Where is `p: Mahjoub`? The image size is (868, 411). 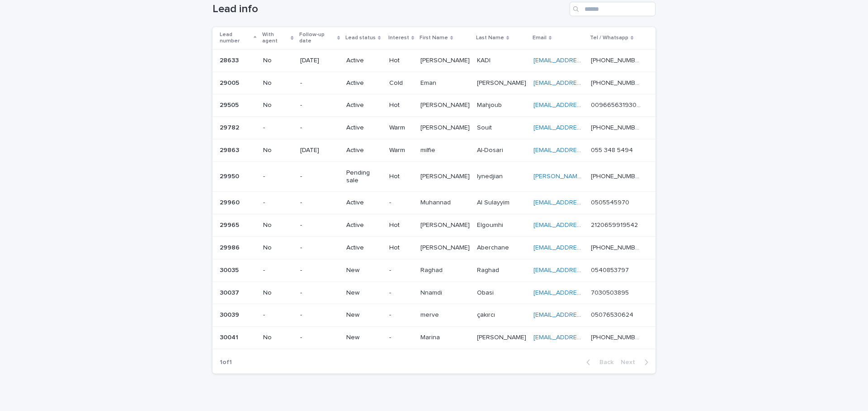
p: Mahjoub is located at coordinates (490, 104).